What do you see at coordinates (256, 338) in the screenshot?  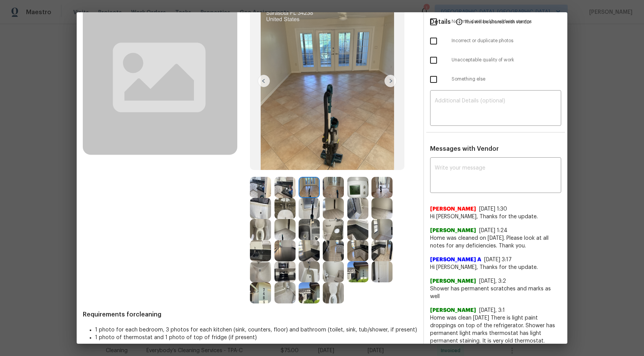 I see `li: 1 photo of thermostat and 1 photo of top of fridge (if present)` at bounding box center [256, 338].